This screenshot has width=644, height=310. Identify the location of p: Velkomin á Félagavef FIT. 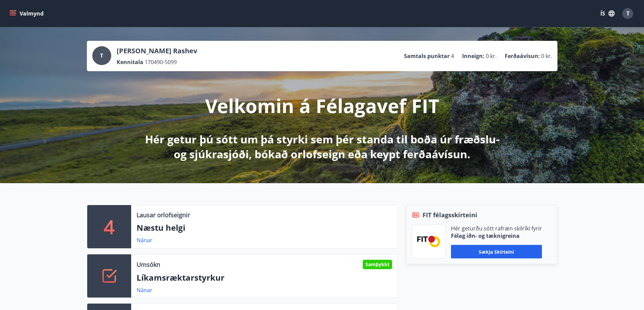
(322, 106).